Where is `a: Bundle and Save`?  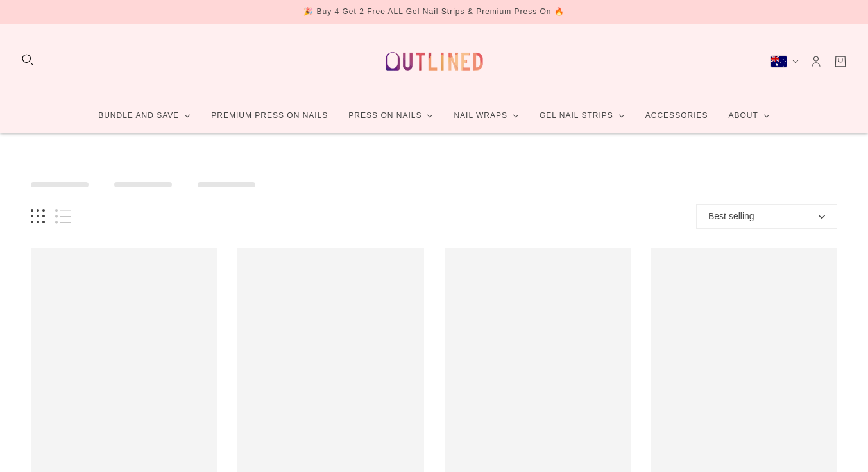
a: Bundle and Save is located at coordinates (144, 116).